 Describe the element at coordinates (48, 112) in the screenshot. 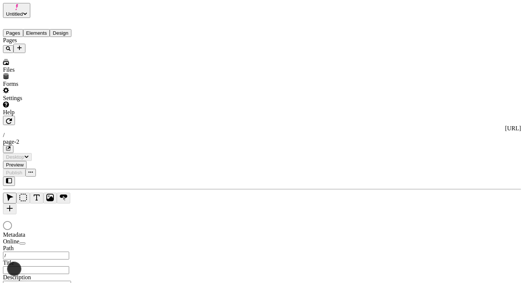

I see `div: Help` at that location.